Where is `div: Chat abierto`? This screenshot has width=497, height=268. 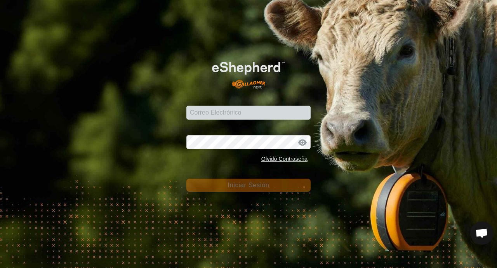 div: Chat abierto is located at coordinates (482, 233).